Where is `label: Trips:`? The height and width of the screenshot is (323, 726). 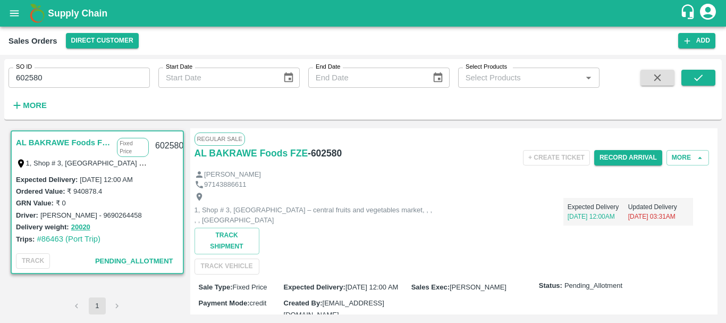
label: Trips: is located at coordinates (25, 239).